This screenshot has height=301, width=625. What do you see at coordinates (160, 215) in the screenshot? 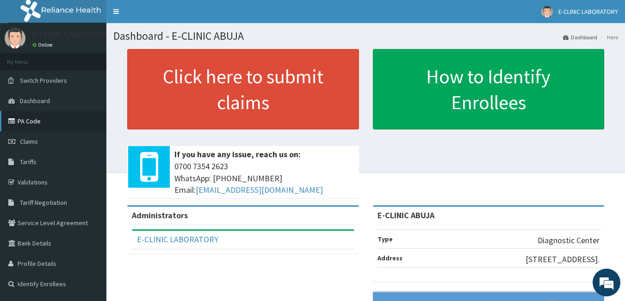
I see `b: Administrators` at bounding box center [160, 215].